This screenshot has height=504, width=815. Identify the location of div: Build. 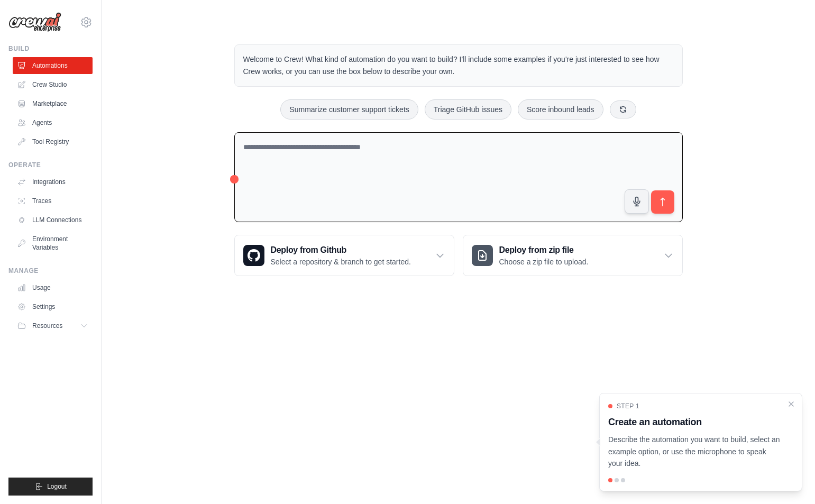
(50, 48).